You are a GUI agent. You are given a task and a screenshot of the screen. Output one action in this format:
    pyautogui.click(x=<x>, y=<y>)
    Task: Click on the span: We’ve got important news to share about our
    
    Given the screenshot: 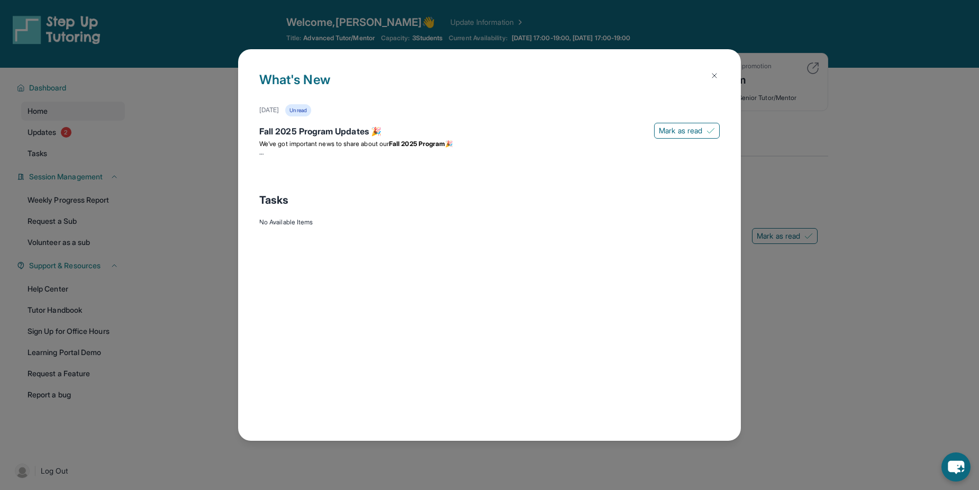 What is the action you would take?
    pyautogui.click(x=324, y=143)
    